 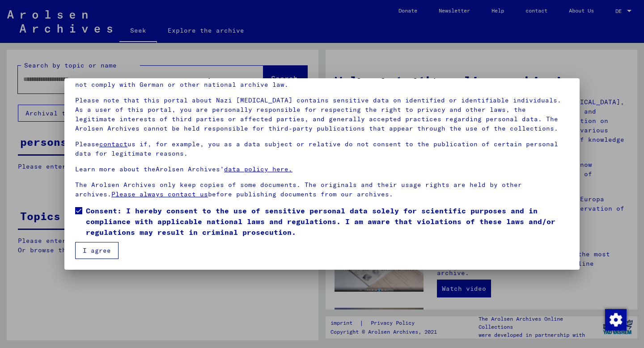 What do you see at coordinates (317, 149) in the screenshot?
I see `font: us if, for example, you as a data subject or relative do not consent to the publication of certai...` at bounding box center [317, 149].